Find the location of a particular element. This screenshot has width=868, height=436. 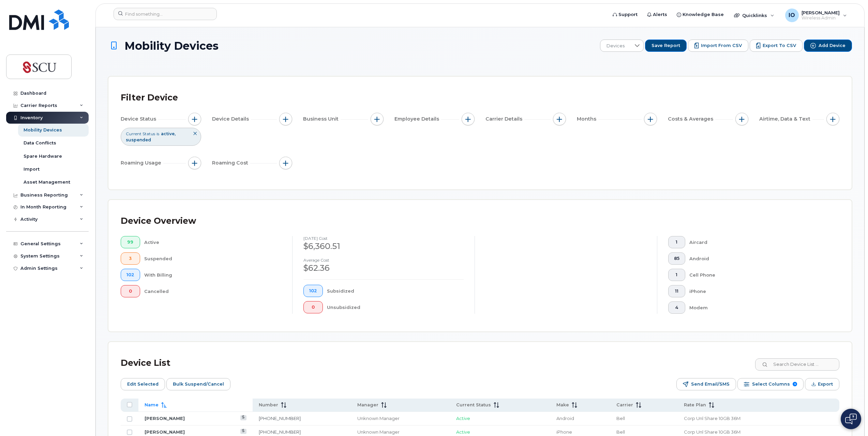

button: Send Email/SMS is located at coordinates (707, 385).